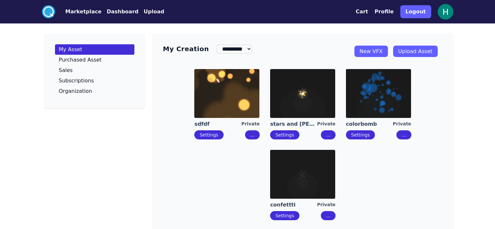  I want to click on a: Profile, so click(384, 12).